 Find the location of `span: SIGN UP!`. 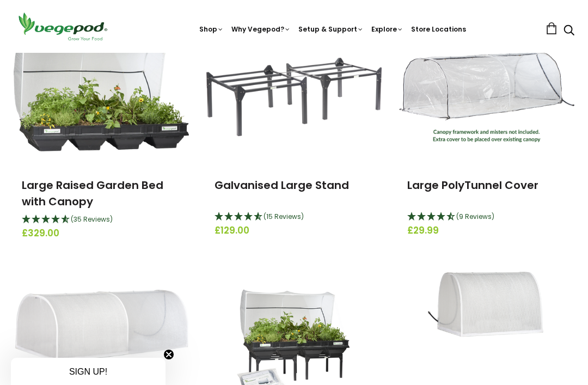

span: SIGN UP! is located at coordinates (88, 371).